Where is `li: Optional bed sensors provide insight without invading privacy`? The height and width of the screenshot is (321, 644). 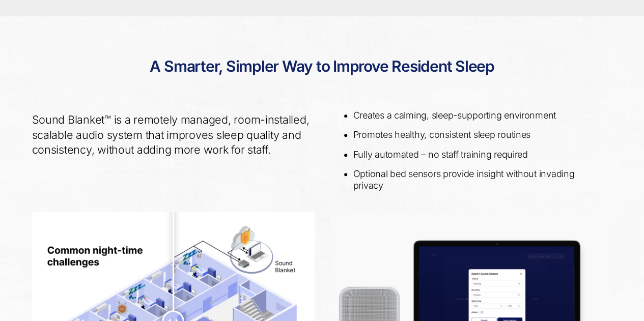 li: Optional bed sensors provide insight without invading privacy is located at coordinates (478, 180).